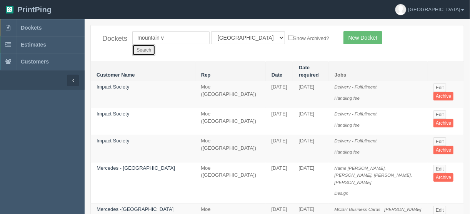  Describe the element at coordinates (33, 45) in the screenshot. I see `span: Estimates` at that location.